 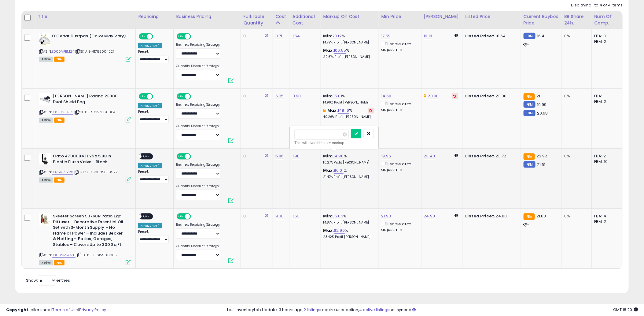 What do you see at coordinates (96, 255) in the screenshot?
I see `span: | SKU: E-31615906005` at bounding box center [96, 255].